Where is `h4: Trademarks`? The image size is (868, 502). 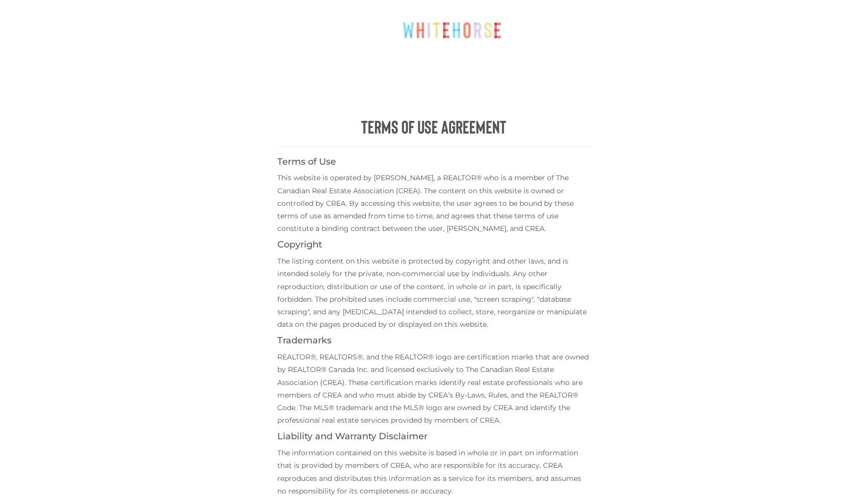
h4: Trademarks is located at coordinates (433, 341).